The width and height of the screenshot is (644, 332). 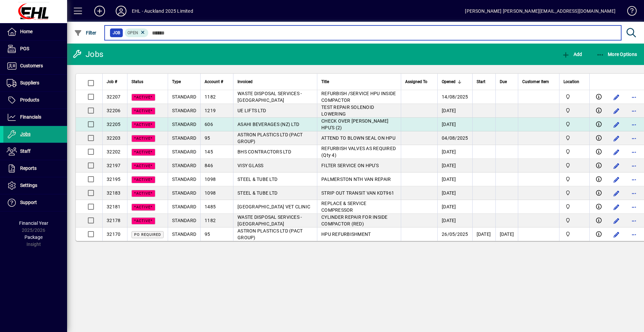 I want to click on a: POS, so click(x=35, y=49).